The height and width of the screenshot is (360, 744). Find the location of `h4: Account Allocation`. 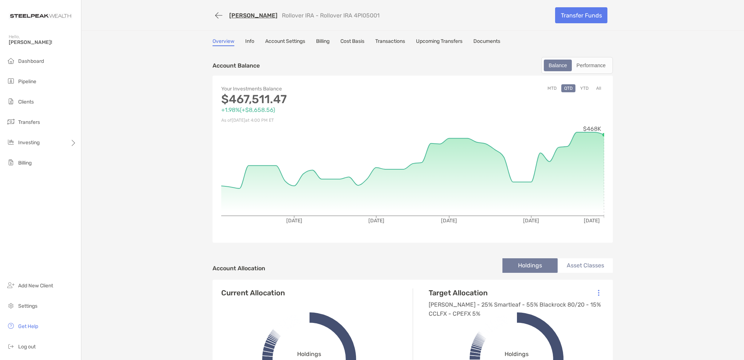

h4: Account Allocation is located at coordinates (239, 268).